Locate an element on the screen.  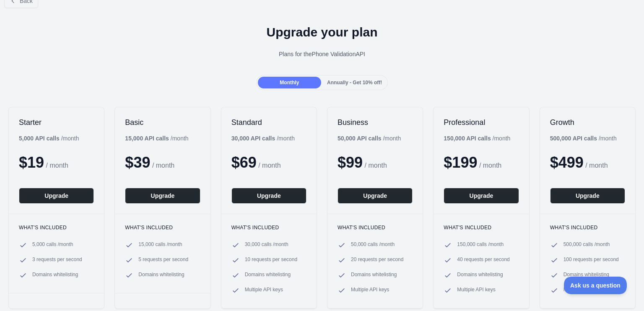
b: 30,000 API calls is located at coordinates (253, 138).